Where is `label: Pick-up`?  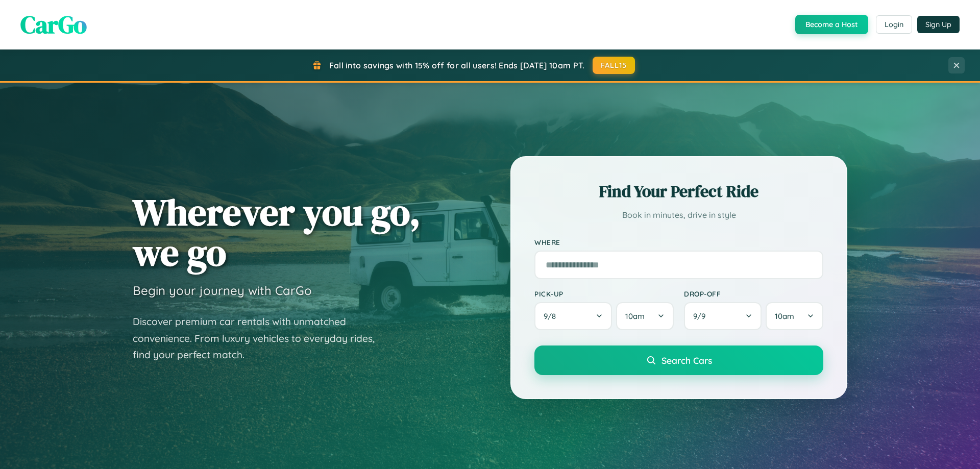 label: Pick-up is located at coordinates (604, 294).